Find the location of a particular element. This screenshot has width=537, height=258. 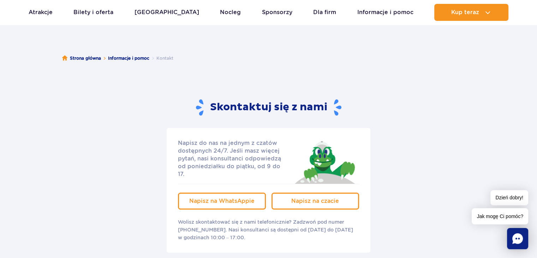

span: Napisz na WhatsAppie is located at coordinates (222, 201).